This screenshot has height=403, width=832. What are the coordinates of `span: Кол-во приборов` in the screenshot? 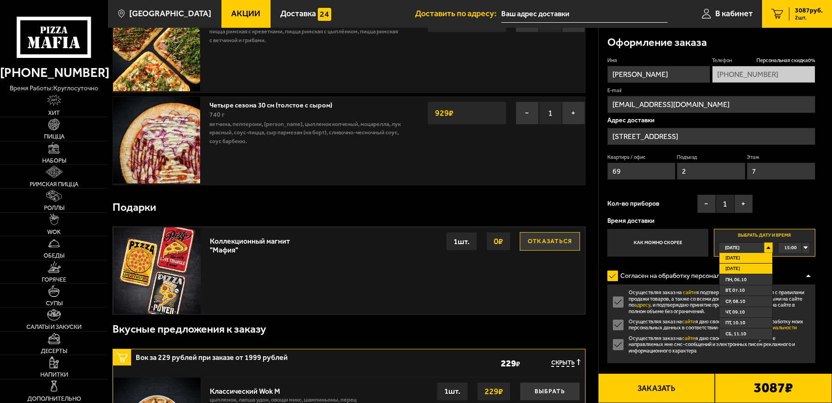 It's located at (633, 204).